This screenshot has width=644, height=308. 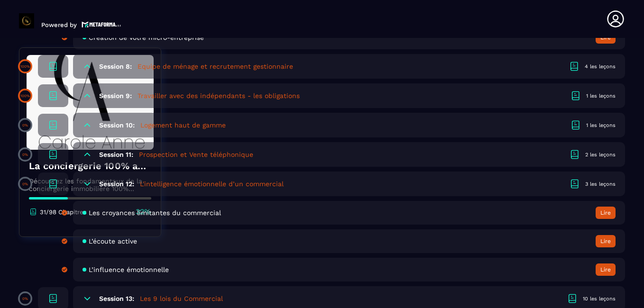 What do you see at coordinates (27, 21) in the screenshot?
I see `img: logo-branding` at bounding box center [27, 21].